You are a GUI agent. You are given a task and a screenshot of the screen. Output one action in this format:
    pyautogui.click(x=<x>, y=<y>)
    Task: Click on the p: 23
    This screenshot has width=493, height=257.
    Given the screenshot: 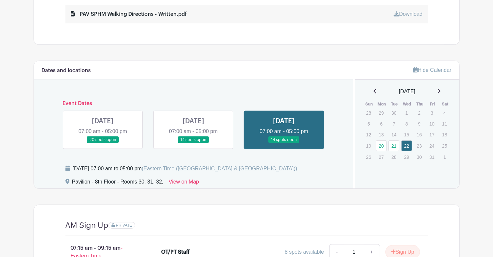 What is the action you would take?
    pyautogui.click(x=419, y=145)
    